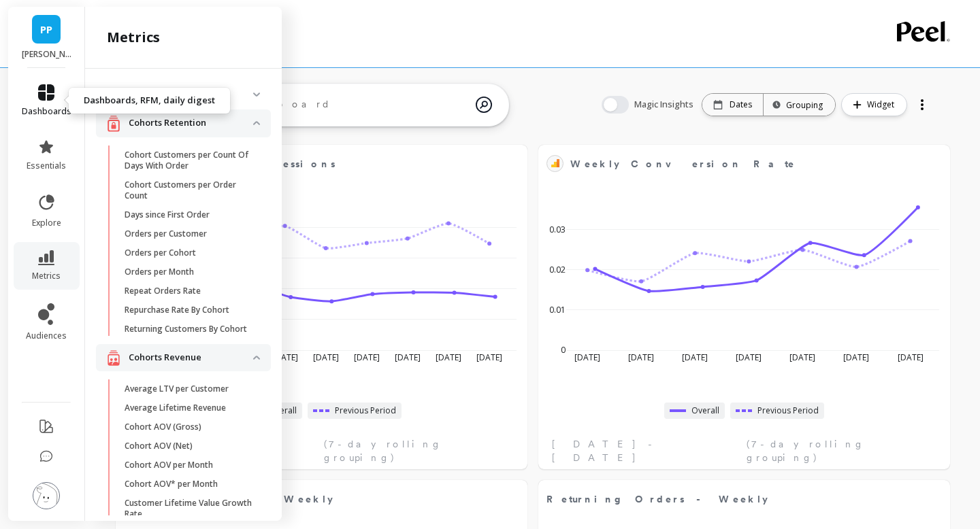  I want to click on p: Cohort AOV* per Month, so click(171, 484).